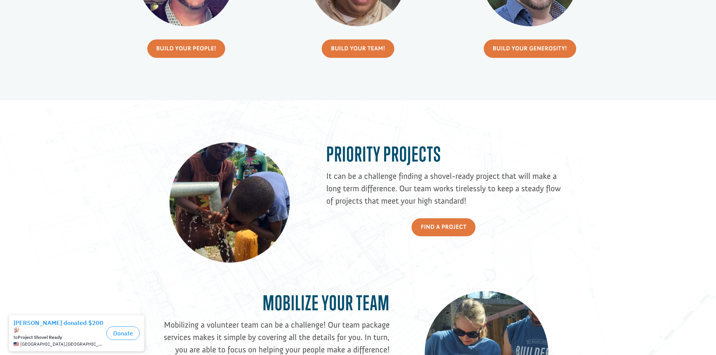  Describe the element at coordinates (58, 26) in the screenshot. I see `div: to` at that location.